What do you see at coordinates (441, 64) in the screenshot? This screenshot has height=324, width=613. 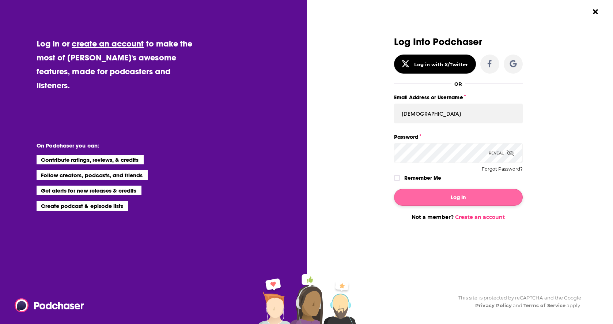 I see `div: Log in with X/Twitter` at bounding box center [441, 64].